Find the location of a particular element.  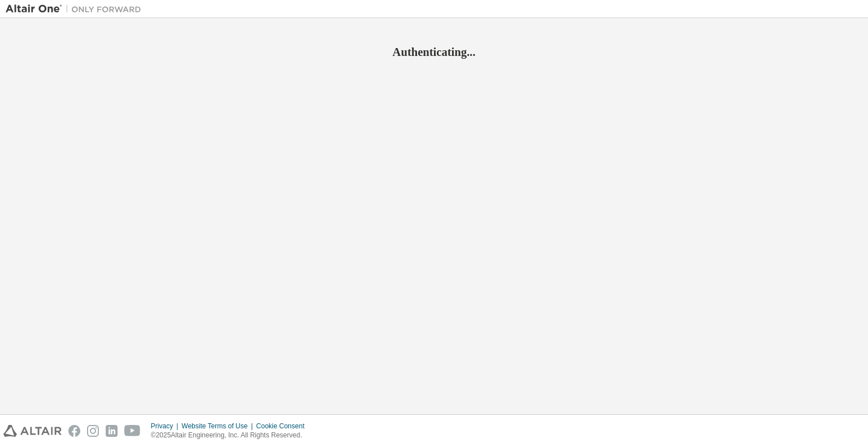

img: facebook.svg is located at coordinates (74, 430).